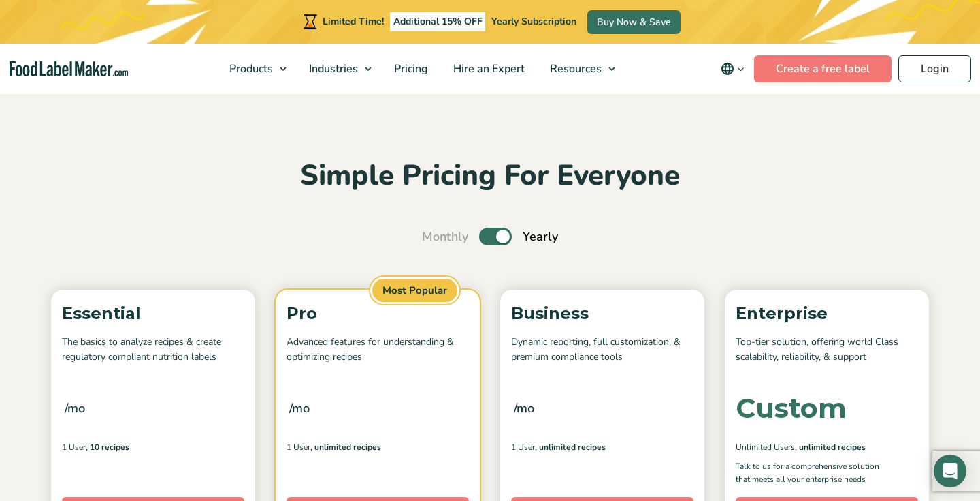 The width and height of the screenshot is (980, 501). I want to click on p: Pro, so click(378, 314).